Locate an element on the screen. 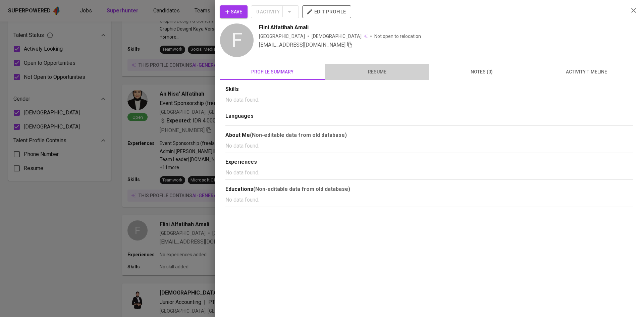 This screenshot has height=317, width=644. a: edit profile is located at coordinates (327, 11).